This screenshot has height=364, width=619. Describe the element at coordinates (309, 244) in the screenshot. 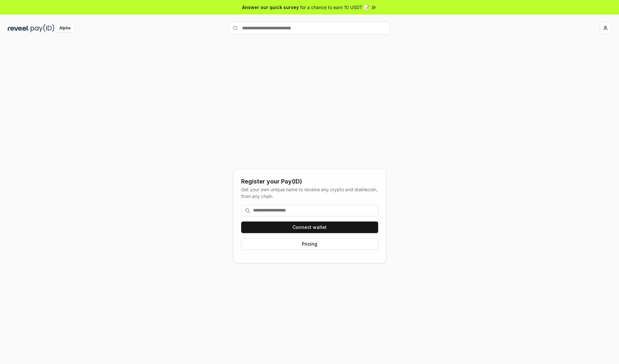

I see `button: Pricing` at that location.